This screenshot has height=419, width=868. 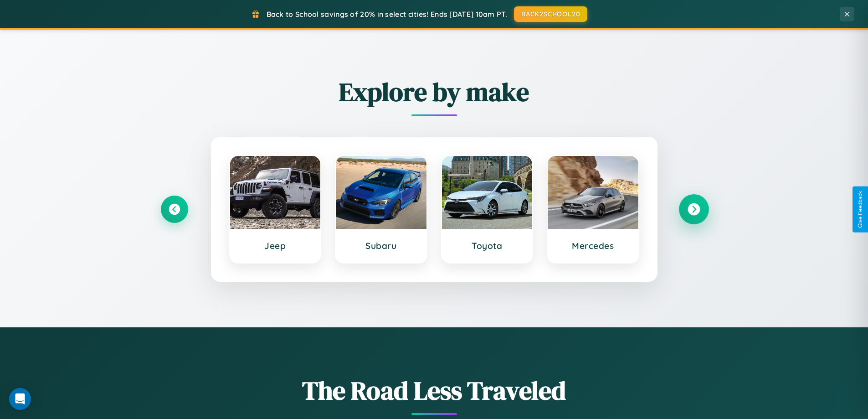 I want to click on h1: The Road Less Traveled, so click(x=434, y=390).